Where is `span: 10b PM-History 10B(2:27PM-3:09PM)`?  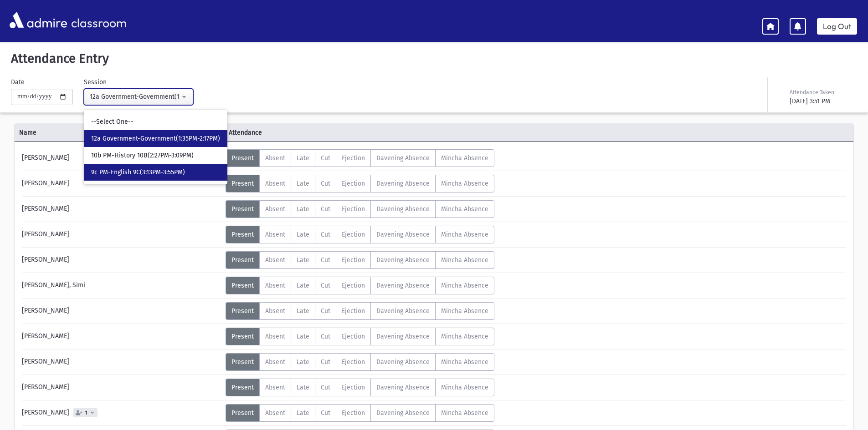 span: 10b PM-History 10B(2:27PM-3:09PM) is located at coordinates (142, 156).